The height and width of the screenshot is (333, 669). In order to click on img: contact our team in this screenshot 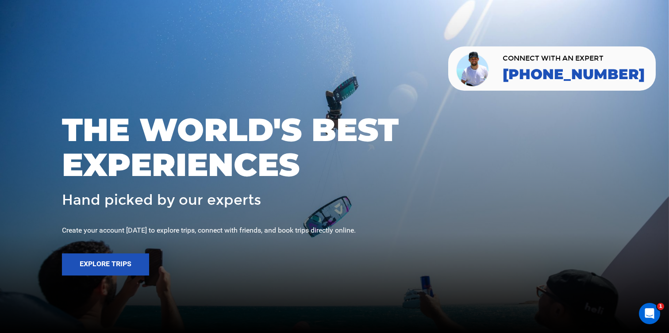, I will do `click(473, 69)`.